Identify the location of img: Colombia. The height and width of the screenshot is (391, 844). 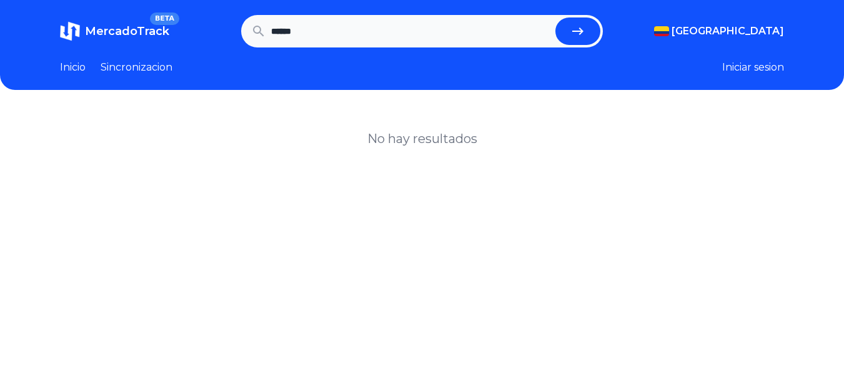
(662, 31).